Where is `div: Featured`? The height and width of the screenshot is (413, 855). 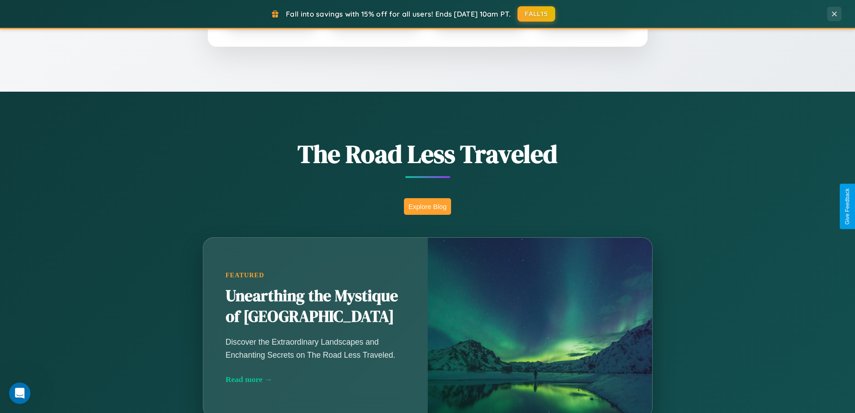 div: Featured is located at coordinates (316, 275).